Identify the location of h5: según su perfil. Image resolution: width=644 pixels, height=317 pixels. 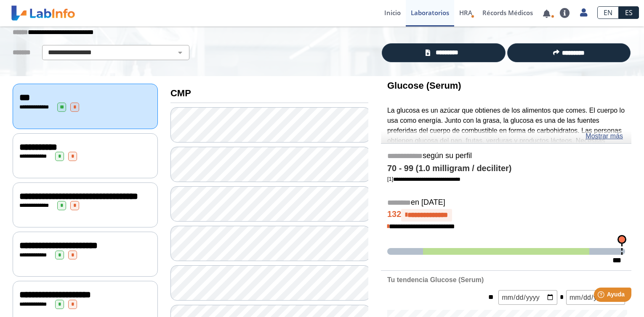
(506, 156).